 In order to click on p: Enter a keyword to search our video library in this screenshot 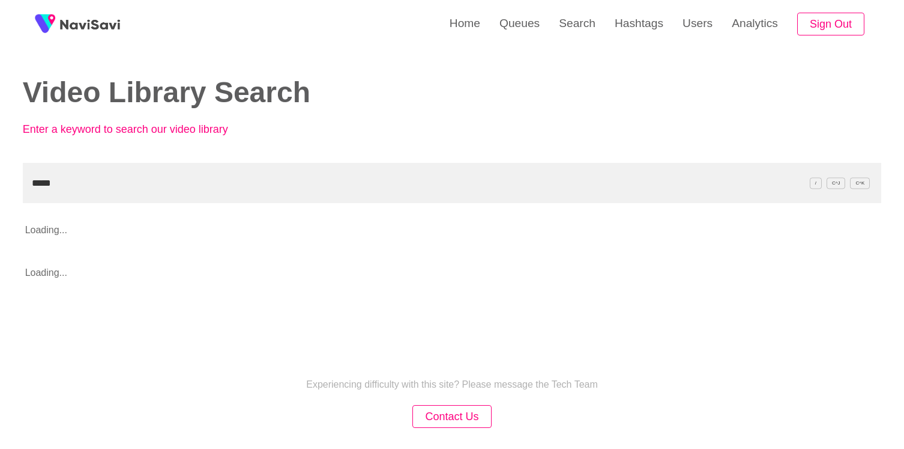, I will do `click(155, 129)`.